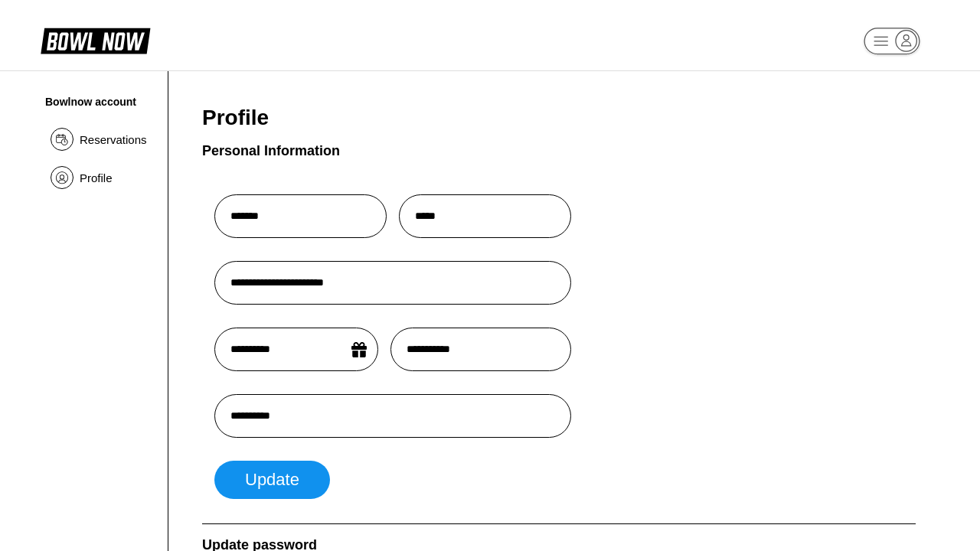  I want to click on a: Profile, so click(99, 178).